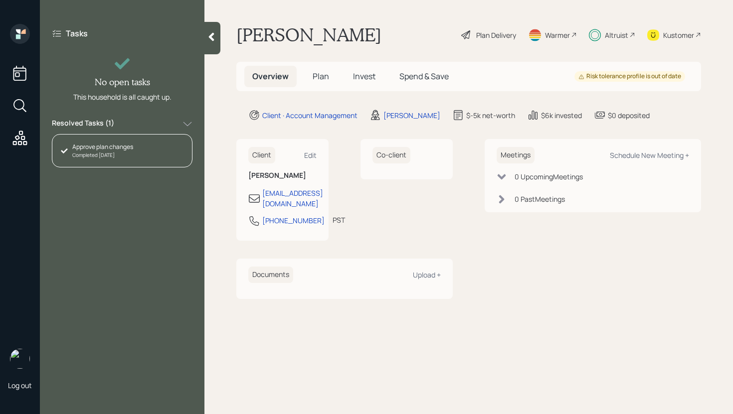  What do you see at coordinates (20, 385) in the screenshot?
I see `div: Log out` at bounding box center [20, 385].